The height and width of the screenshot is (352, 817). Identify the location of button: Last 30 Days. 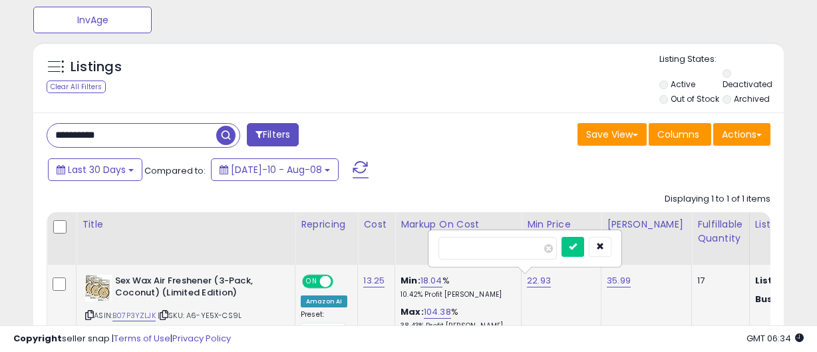
(95, 170).